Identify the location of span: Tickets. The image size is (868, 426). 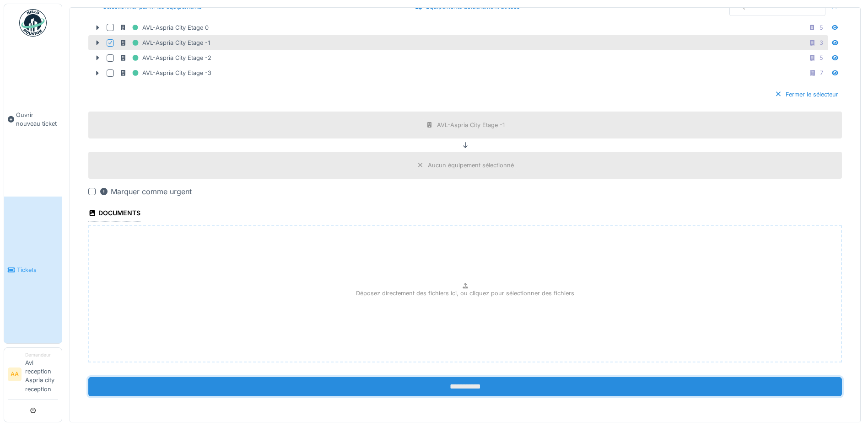
(38, 270).